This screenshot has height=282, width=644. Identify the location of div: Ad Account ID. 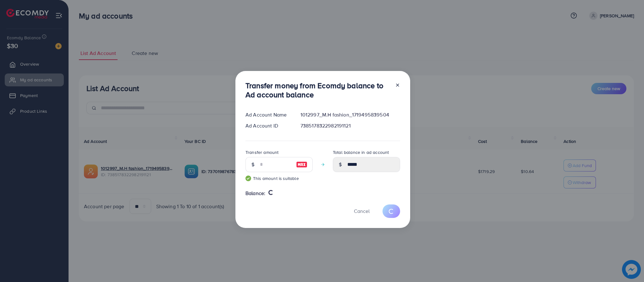
(268, 125).